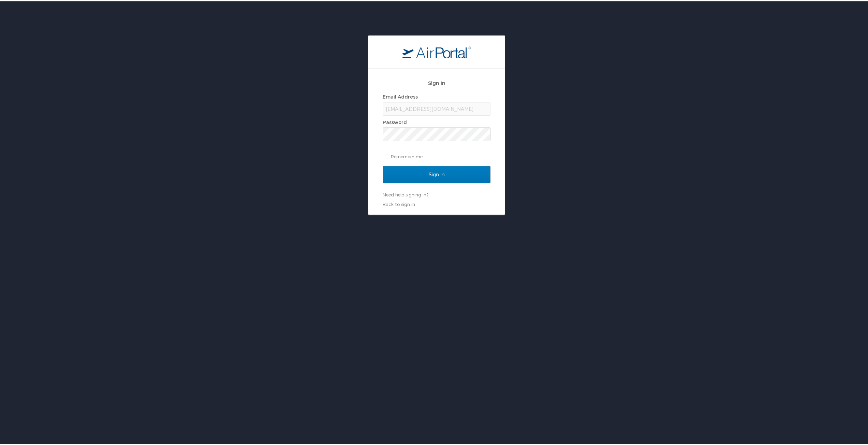 The image size is (868, 445). Describe the element at coordinates (436, 155) in the screenshot. I see `label: Remember me` at that location.